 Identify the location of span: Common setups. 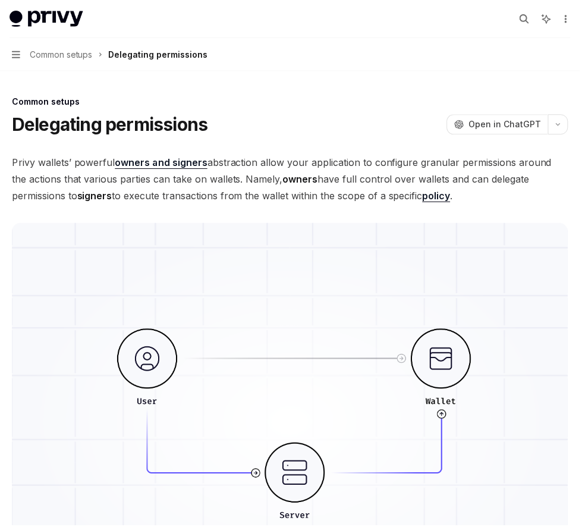
(61, 55).